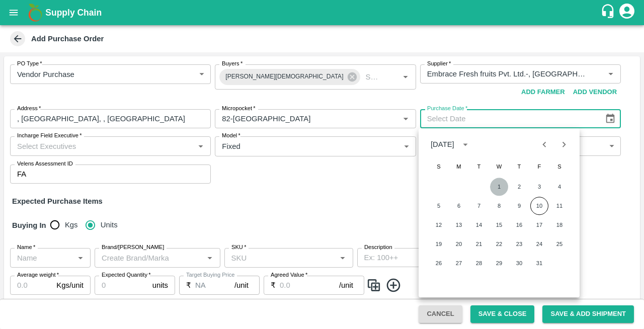 The image size is (644, 329). What do you see at coordinates (479, 166) in the screenshot?
I see `span: Tuesday` at bounding box center [479, 166].